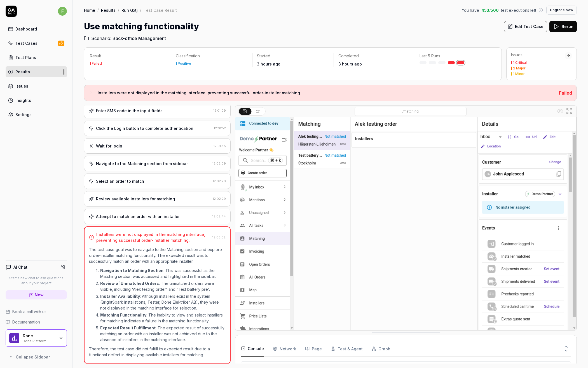  What do you see at coordinates (132, 270) in the screenshot?
I see `strong: Navigation to Matching Section` at bounding box center [132, 270].